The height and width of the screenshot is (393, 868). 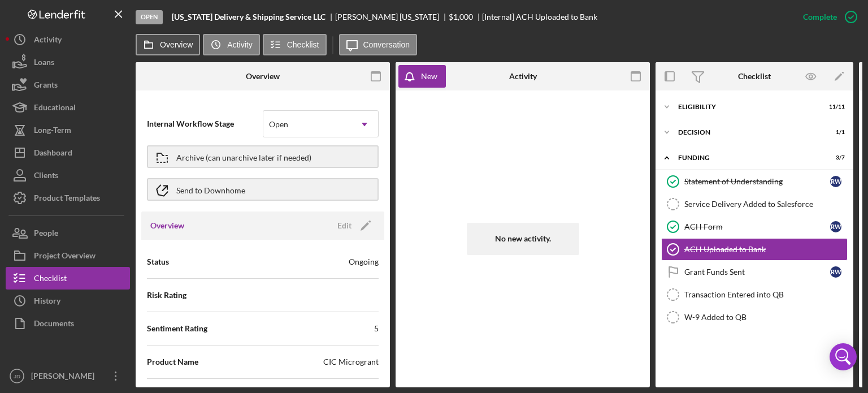 What do you see at coordinates (757, 181) in the screenshot?
I see `div: Statement of Understanding` at bounding box center [757, 181].